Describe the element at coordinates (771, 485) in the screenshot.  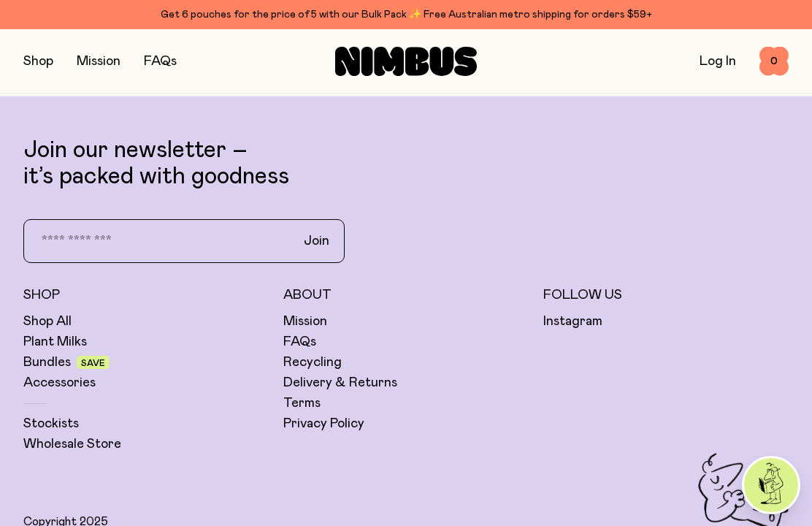
I see `img: agent` at that location.